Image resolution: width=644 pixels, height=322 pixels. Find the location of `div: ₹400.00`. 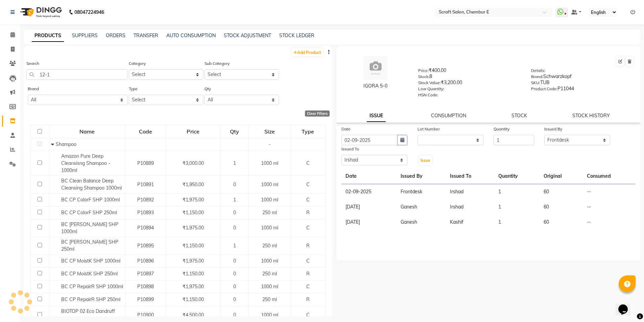

div: ₹400.00 is located at coordinates (470, 71).